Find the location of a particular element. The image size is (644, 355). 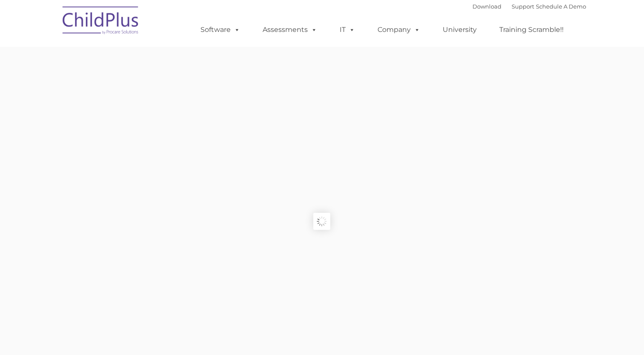

a: Assessments is located at coordinates (290, 30).